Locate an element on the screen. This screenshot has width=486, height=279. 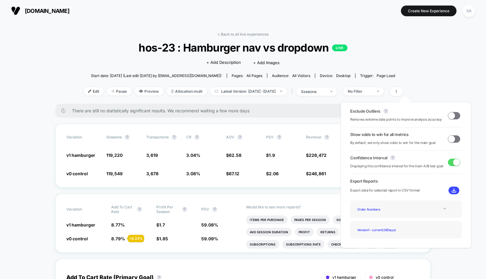
span: Page Load is located at coordinates (386, 76).